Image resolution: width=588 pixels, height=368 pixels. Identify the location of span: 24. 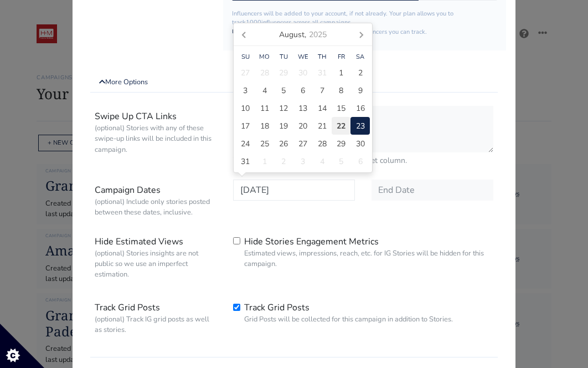
(245, 144).